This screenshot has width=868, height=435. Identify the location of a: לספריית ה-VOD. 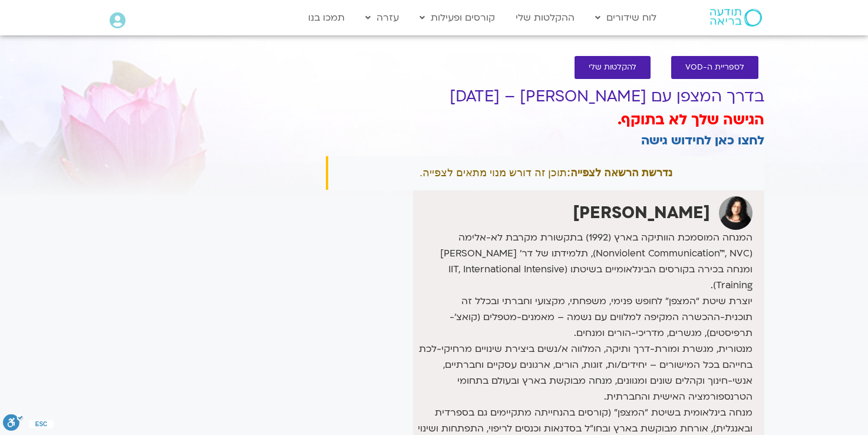
(715, 68).